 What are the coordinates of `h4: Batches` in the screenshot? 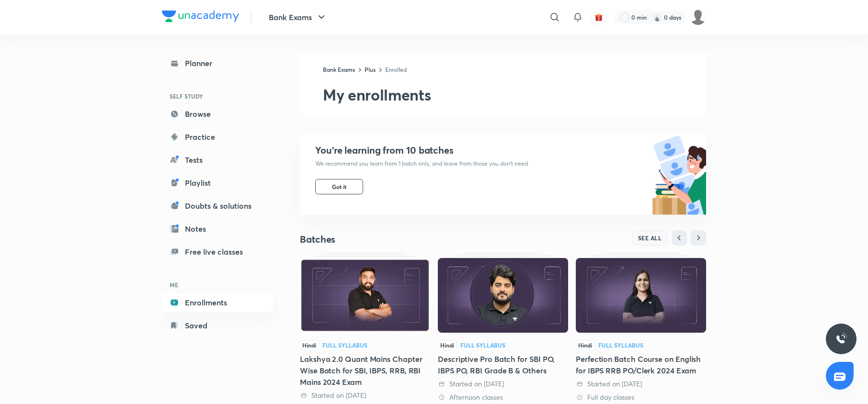 It's located at (401, 239).